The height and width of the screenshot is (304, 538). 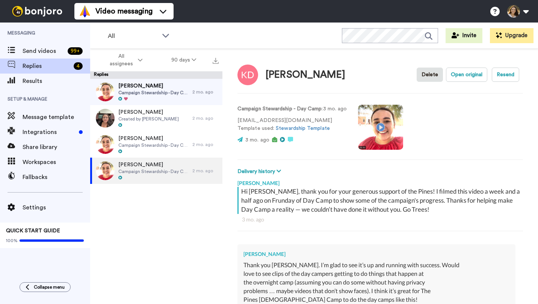 What do you see at coordinates (12, 241) in the screenshot?
I see `span: 100%` at bounding box center [12, 241].